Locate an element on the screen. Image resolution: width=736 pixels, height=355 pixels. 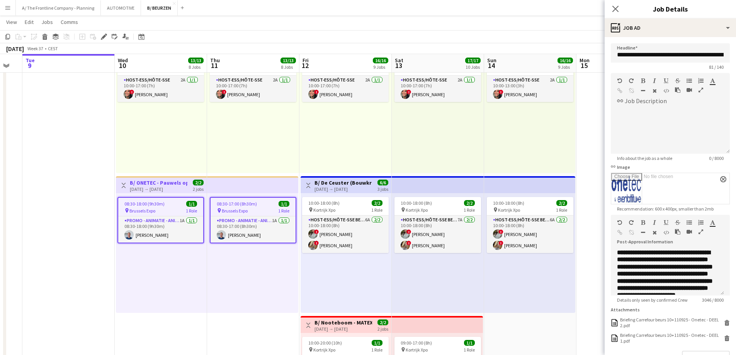
span: 6/6 is located at coordinates (383, 182).